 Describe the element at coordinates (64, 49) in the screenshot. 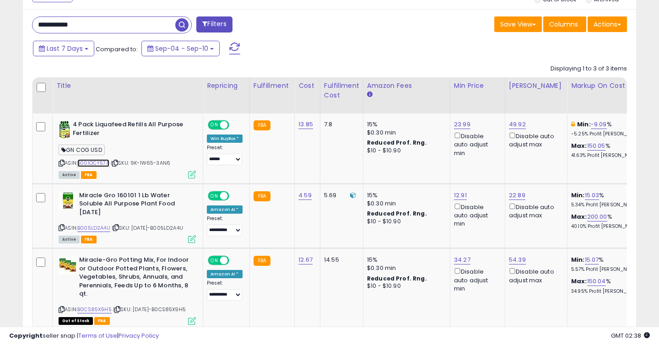

I see `button: Last 7 Days` at that location.